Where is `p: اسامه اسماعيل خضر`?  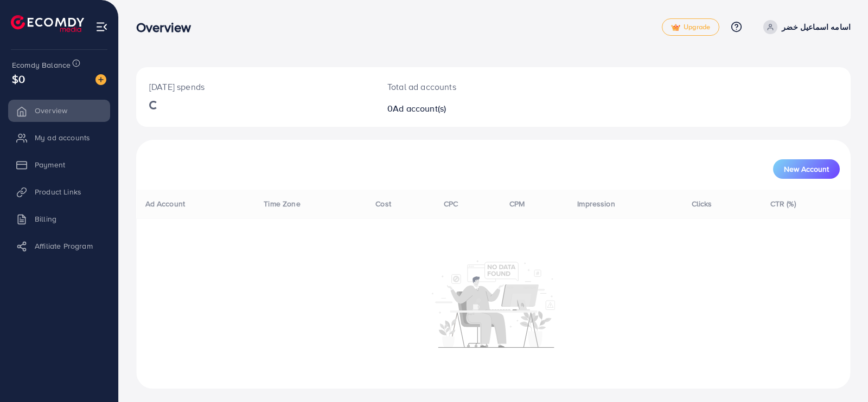
p: اسامه اسماعيل خضر is located at coordinates (816, 27).